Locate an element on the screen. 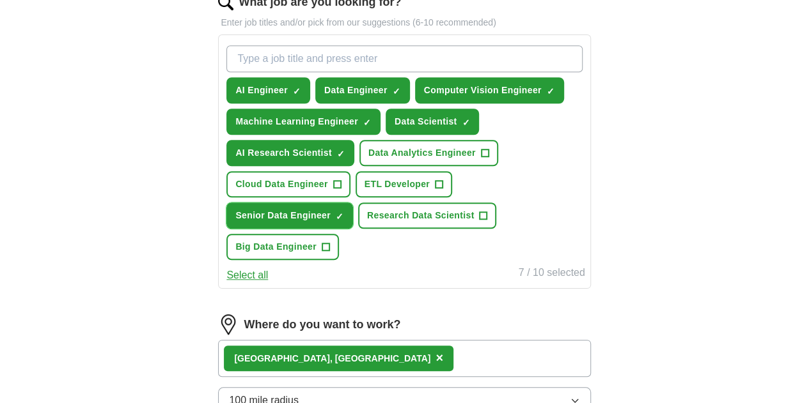  button: Big Data Engineer is located at coordinates (282, 247).